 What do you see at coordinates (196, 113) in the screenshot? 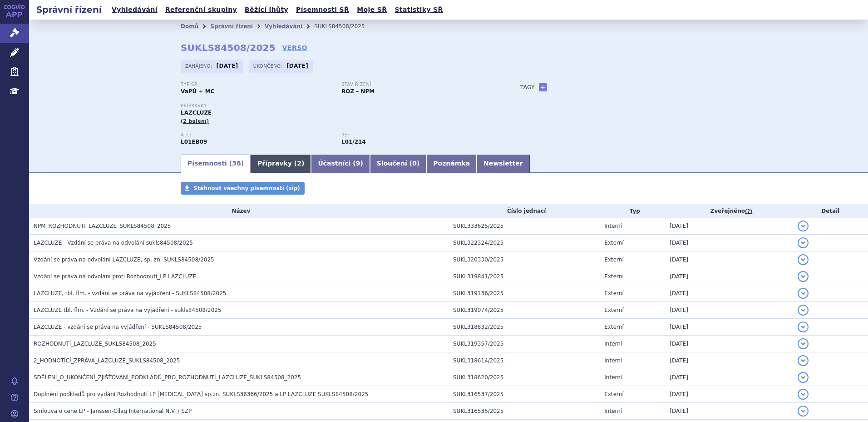
I see `span: LAZCLUZE` at bounding box center [196, 113].